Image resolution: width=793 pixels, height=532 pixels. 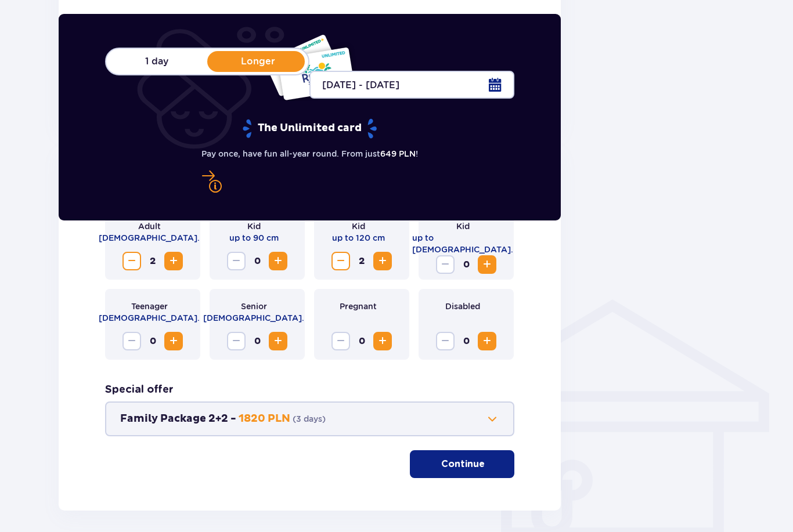 I want to click on p: Longer, so click(x=258, y=62).